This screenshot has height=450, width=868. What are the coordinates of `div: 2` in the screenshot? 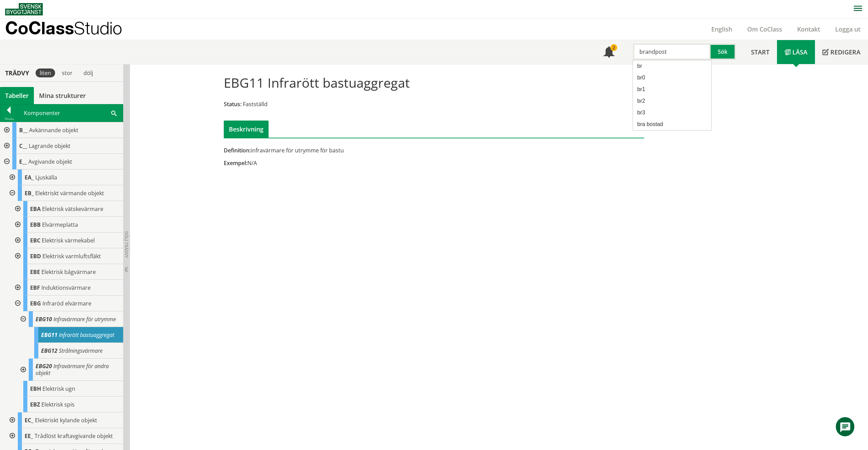 It's located at (614, 48).